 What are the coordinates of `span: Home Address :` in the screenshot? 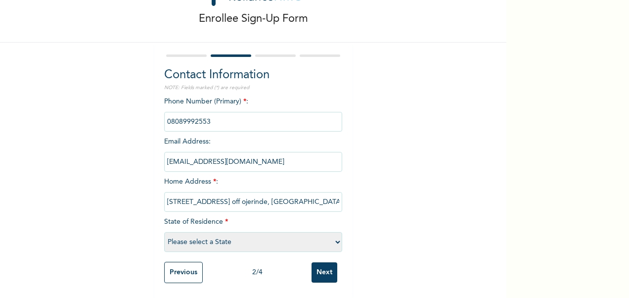 It's located at (253, 192).